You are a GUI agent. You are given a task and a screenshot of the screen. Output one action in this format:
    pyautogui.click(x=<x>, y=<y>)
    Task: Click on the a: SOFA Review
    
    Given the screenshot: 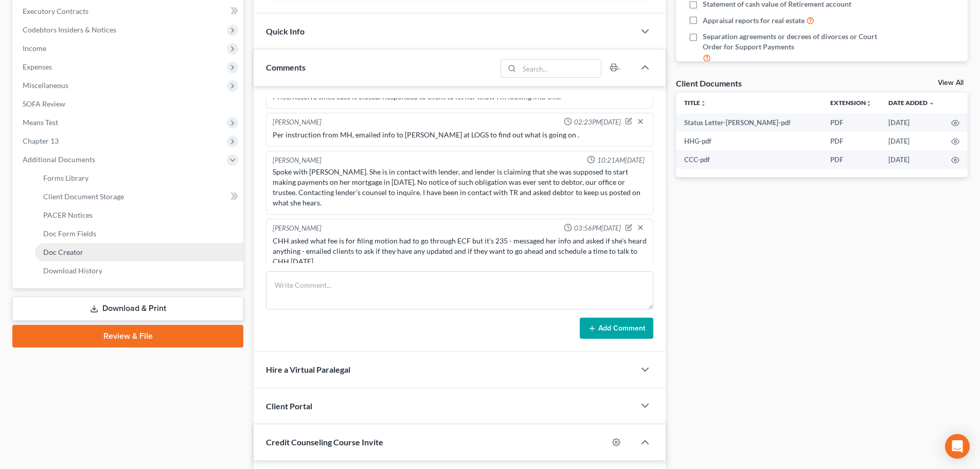 What is the action you would take?
    pyautogui.click(x=129, y=104)
    